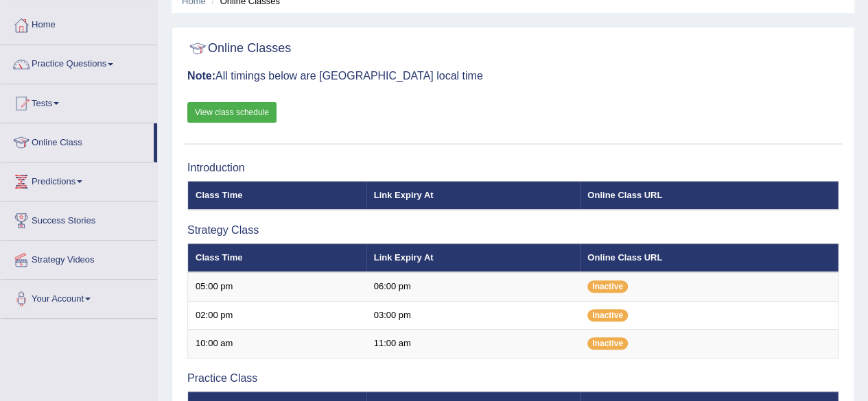  What do you see at coordinates (512, 379) in the screenshot?
I see `h3: Practice Class` at bounding box center [512, 379].